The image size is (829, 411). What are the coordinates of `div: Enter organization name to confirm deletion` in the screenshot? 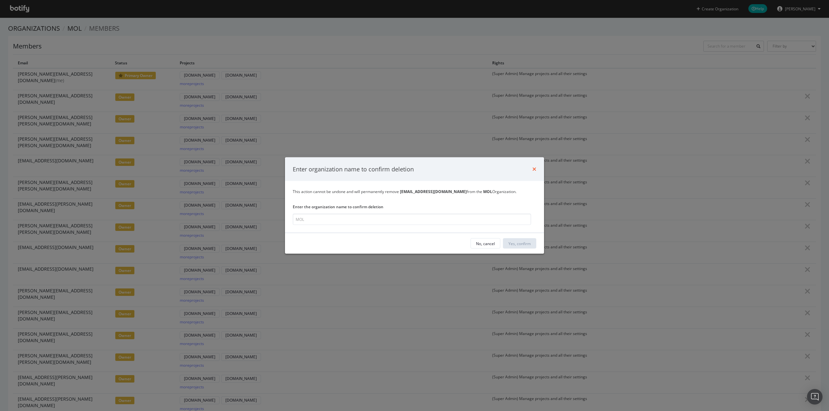 It's located at (353, 169).